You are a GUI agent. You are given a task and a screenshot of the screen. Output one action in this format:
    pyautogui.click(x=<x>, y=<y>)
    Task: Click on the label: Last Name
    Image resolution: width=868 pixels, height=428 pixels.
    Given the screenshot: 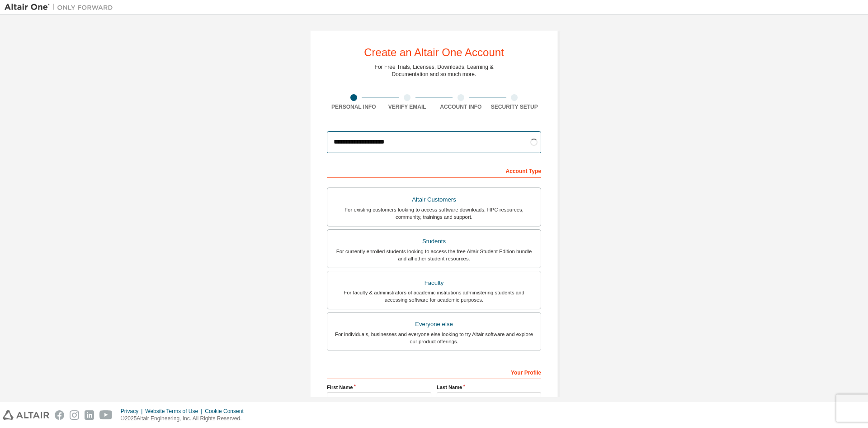 What is the action you would take?
    pyautogui.click(x=489, y=387)
    